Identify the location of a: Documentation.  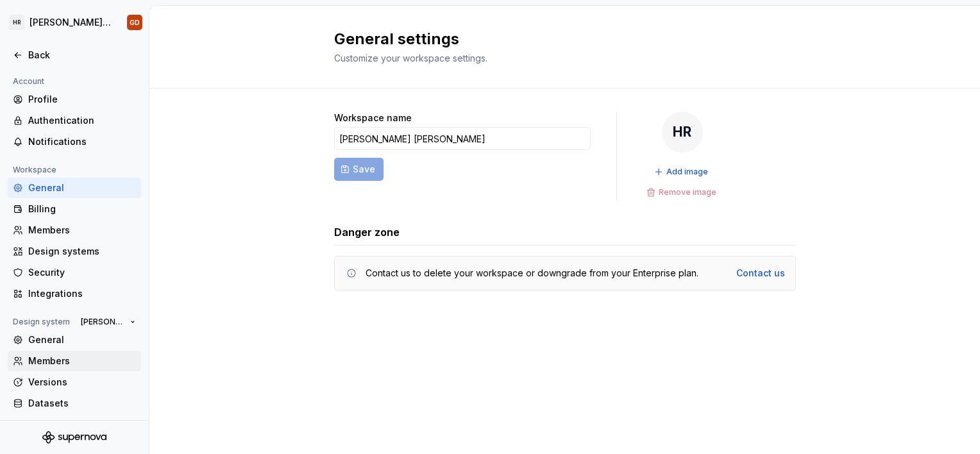
(75, 425).